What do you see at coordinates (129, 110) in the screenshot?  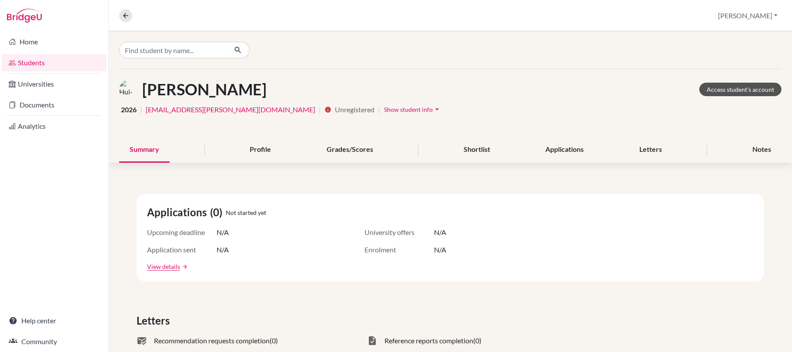 I see `span: 2026` at bounding box center [129, 110].